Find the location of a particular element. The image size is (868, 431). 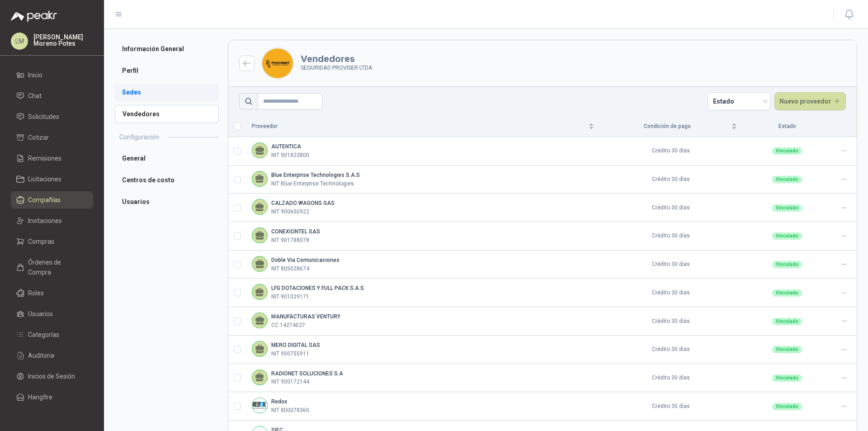

span: Proveedor is located at coordinates (419, 126).